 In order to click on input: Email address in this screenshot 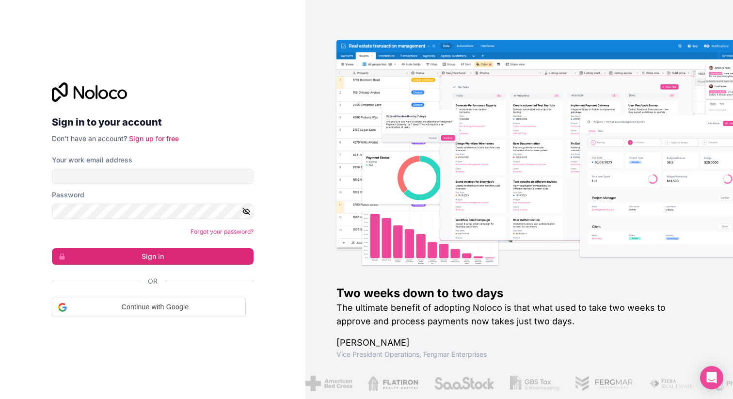, I will do `click(153, 176)`.